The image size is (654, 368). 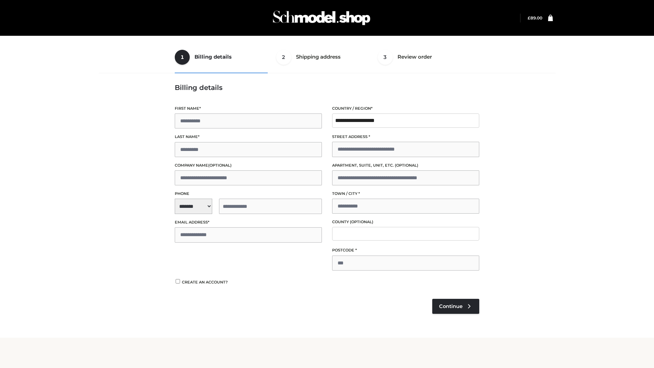 I want to click on bdi: 89.00, so click(x=535, y=18).